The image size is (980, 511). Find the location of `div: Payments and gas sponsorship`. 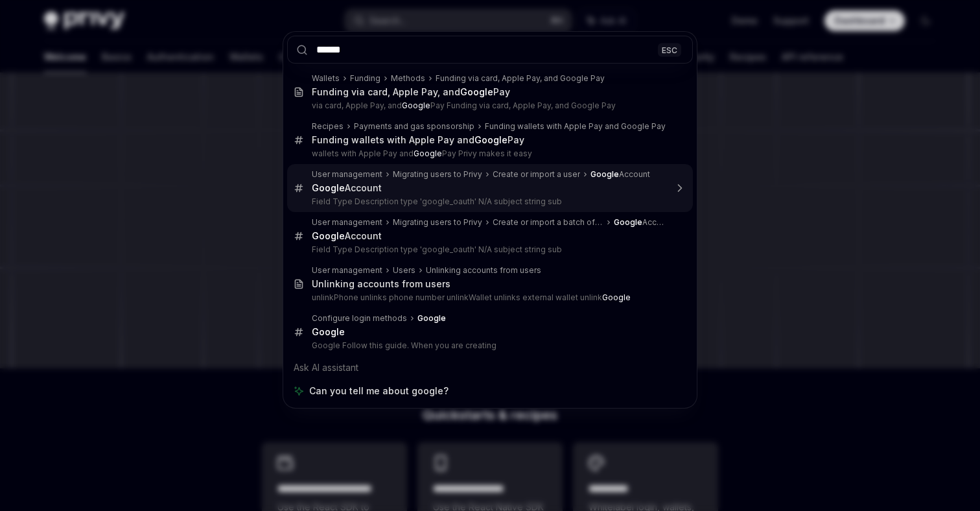

div: Payments and gas sponsorship is located at coordinates (414, 126).